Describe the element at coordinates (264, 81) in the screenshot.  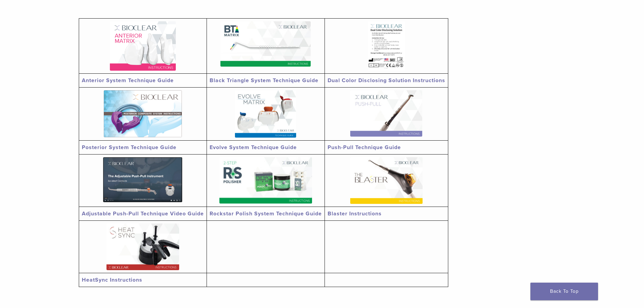
I see `a: Black Triangle System Technique Guide` at that location.